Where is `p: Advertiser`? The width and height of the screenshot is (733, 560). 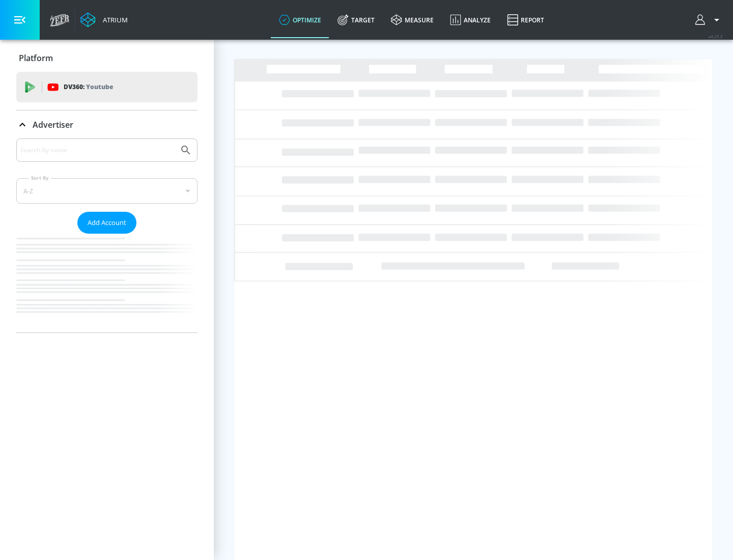 p: Advertiser is located at coordinates (53, 125).